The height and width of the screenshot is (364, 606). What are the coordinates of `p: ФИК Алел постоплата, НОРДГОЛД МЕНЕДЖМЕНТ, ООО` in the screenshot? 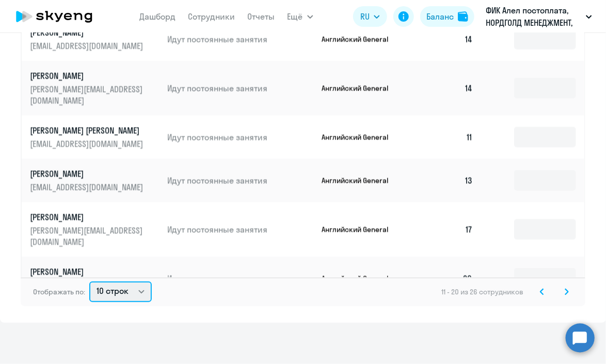 It's located at (534, 16).